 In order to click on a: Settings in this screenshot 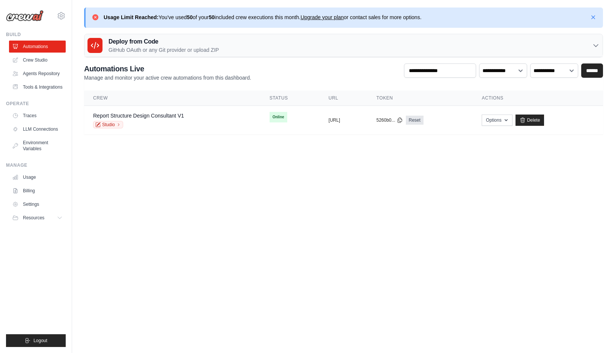, I will do `click(37, 204)`.